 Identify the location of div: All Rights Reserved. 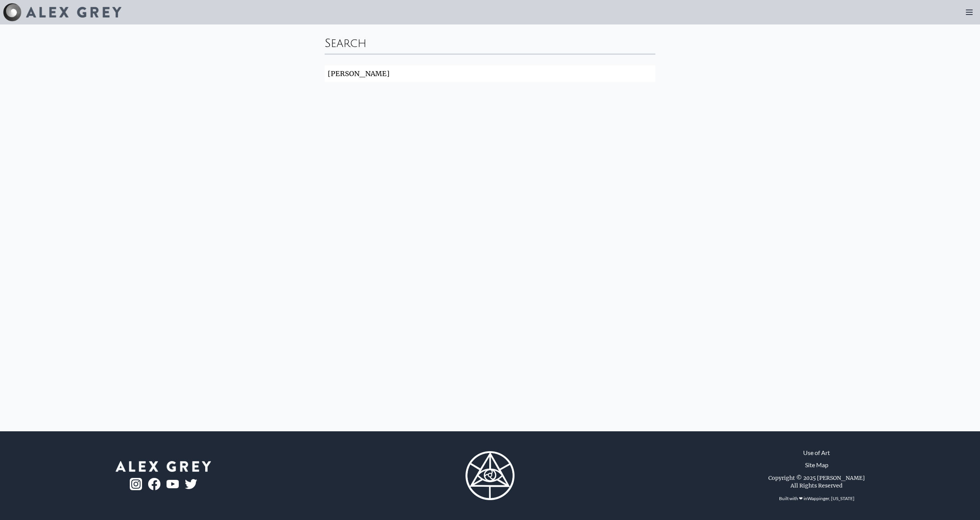
(816, 486).